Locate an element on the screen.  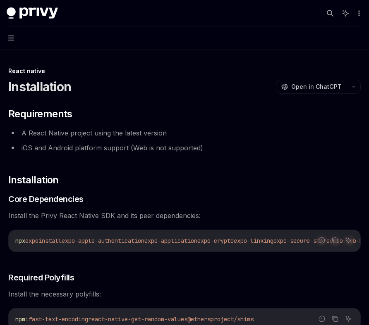
span: Installation is located at coordinates (33, 180).